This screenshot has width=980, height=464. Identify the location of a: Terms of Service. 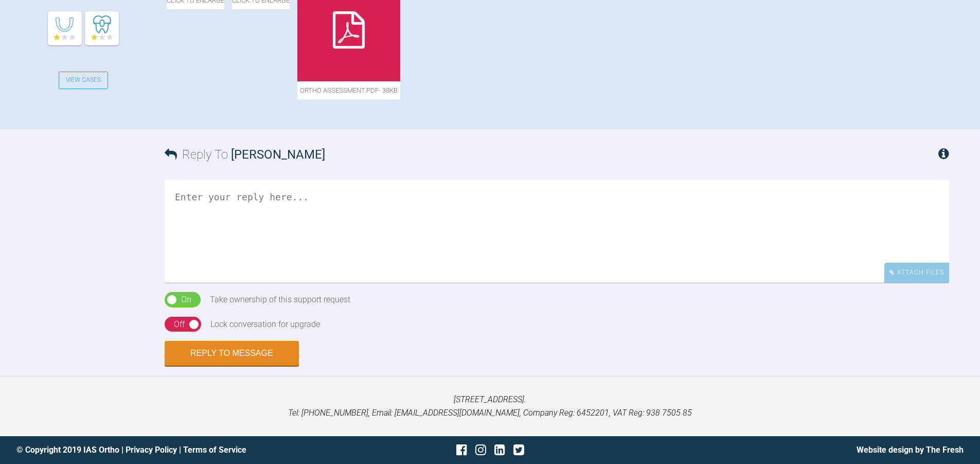
(215, 449).